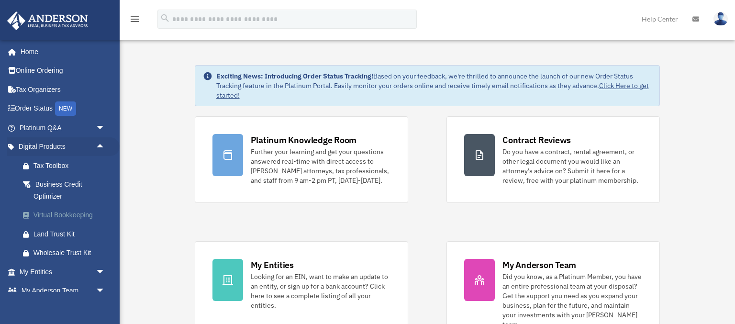  I want to click on a: Tax Toolbox, so click(66, 165).